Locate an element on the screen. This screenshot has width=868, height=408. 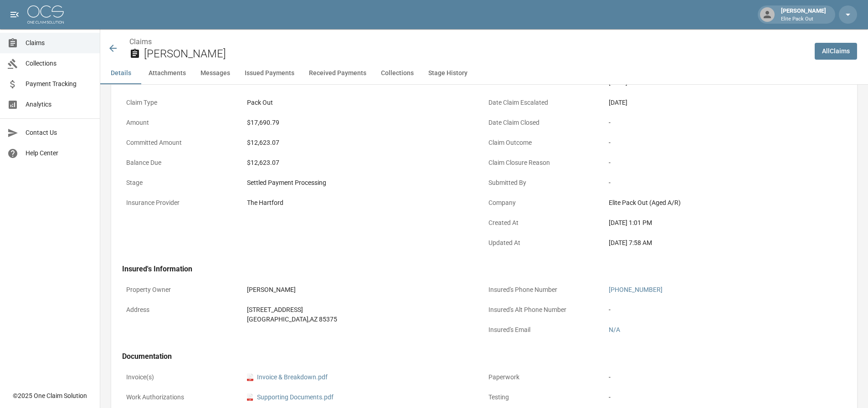
button: Received Payments is located at coordinates (337, 74).